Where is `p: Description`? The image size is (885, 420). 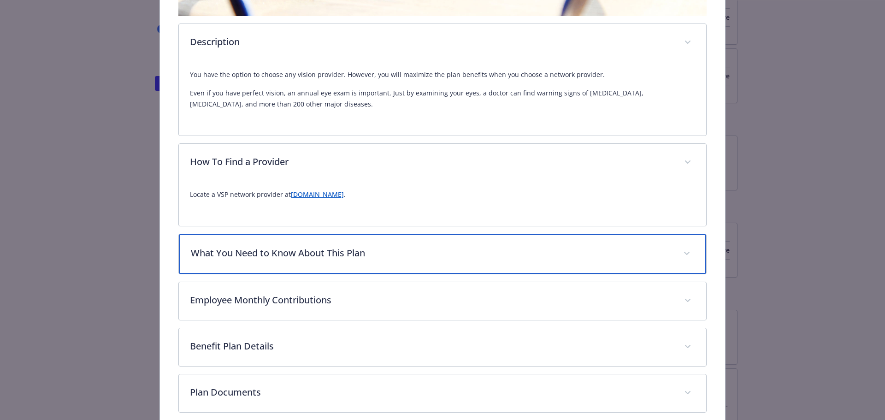 p: Description is located at coordinates (431, 42).